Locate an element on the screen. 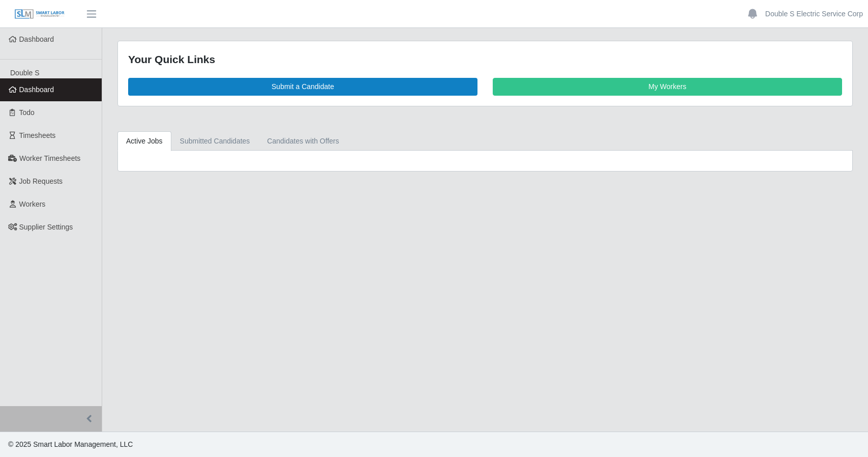 This screenshot has height=457, width=868. a: Candidates with Offers is located at coordinates (302, 141).